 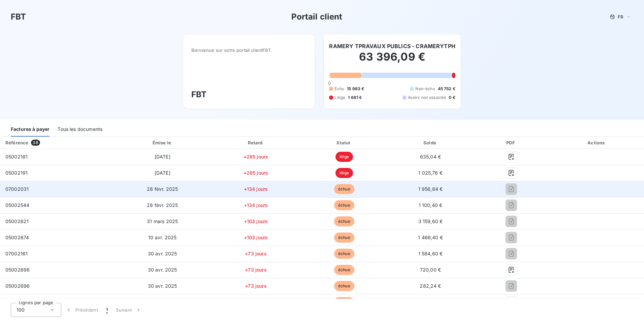 What do you see at coordinates (17, 285) in the screenshot?
I see `span: 05002696` at bounding box center [17, 285].